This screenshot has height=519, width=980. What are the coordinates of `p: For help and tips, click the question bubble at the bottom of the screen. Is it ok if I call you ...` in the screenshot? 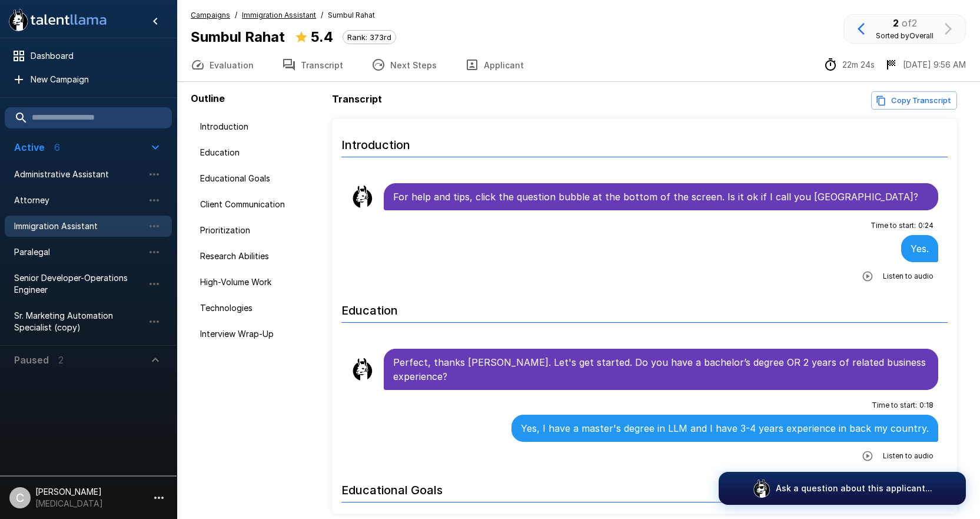 It's located at (661, 196).